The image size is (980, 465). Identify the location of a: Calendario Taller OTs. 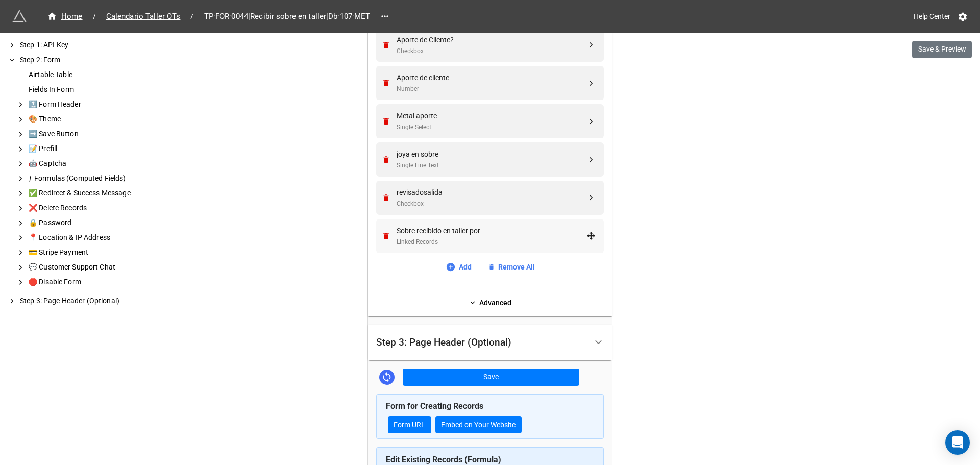
(144, 16).